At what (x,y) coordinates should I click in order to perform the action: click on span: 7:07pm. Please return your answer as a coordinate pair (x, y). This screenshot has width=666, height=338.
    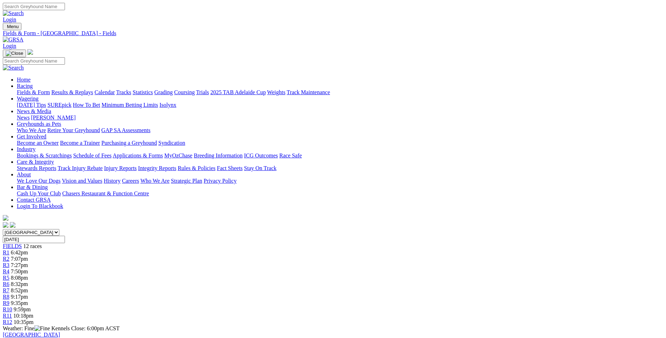
    Looking at the image, I should click on (19, 258).